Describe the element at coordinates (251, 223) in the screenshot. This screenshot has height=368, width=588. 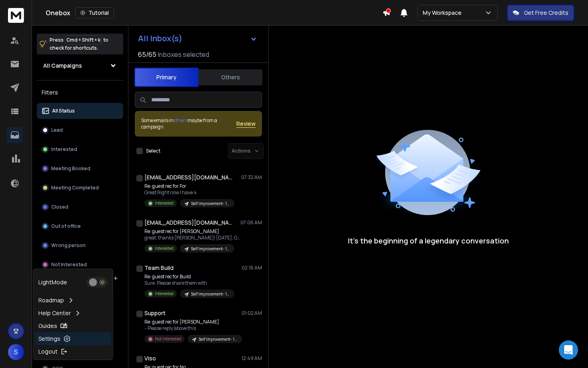
I see `p: 07:06 AM` at that location.